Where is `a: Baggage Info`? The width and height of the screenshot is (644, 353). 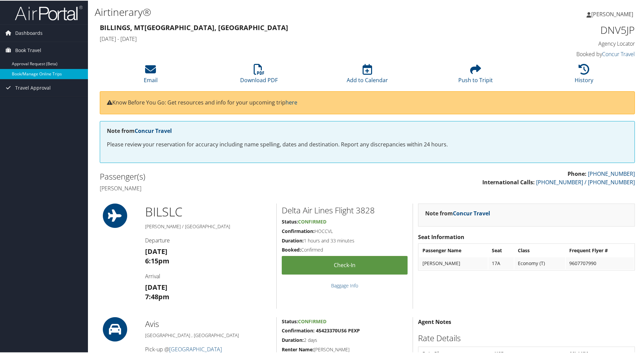
a: Baggage Info is located at coordinates (345, 285).